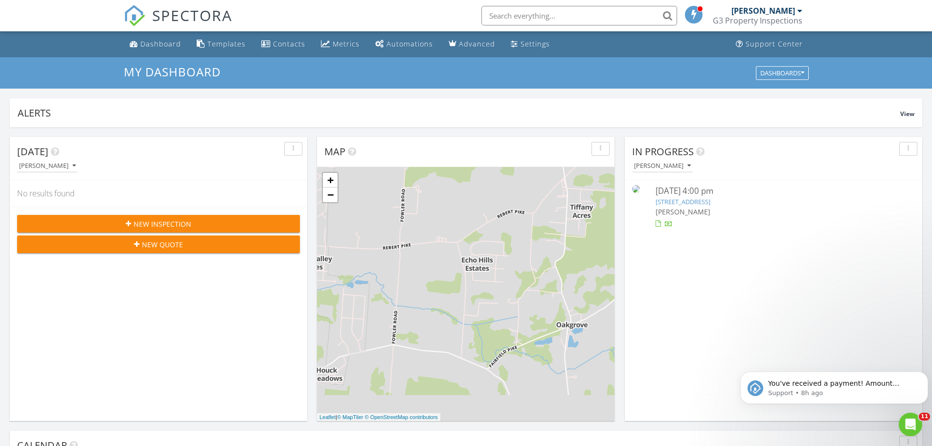  What do you see at coordinates (155, 44) in the screenshot?
I see `a: Dashboard` at bounding box center [155, 44].